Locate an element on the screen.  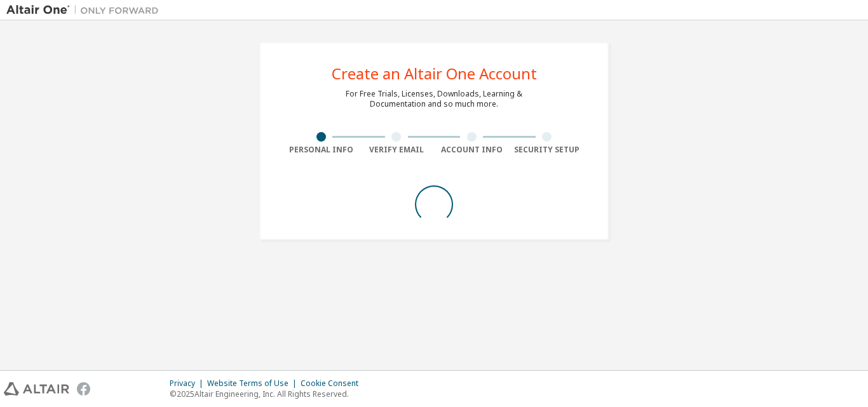
img: facebook.svg is located at coordinates (83, 389).